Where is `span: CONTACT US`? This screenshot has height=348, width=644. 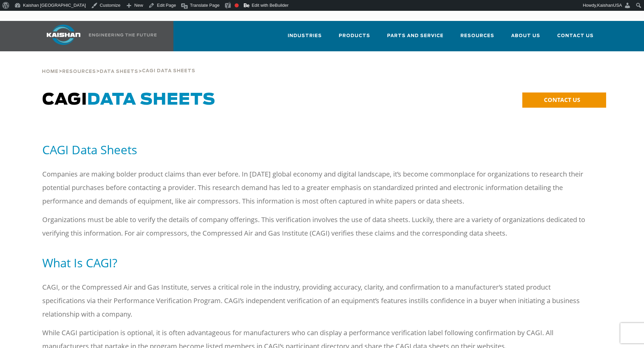
span: CONTACT US is located at coordinates (562, 100).